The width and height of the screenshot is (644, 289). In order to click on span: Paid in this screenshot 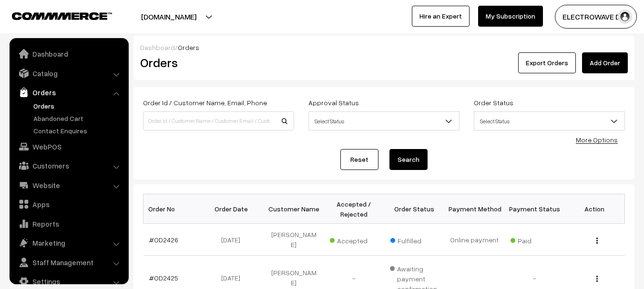, I will do `click(534, 240)`.